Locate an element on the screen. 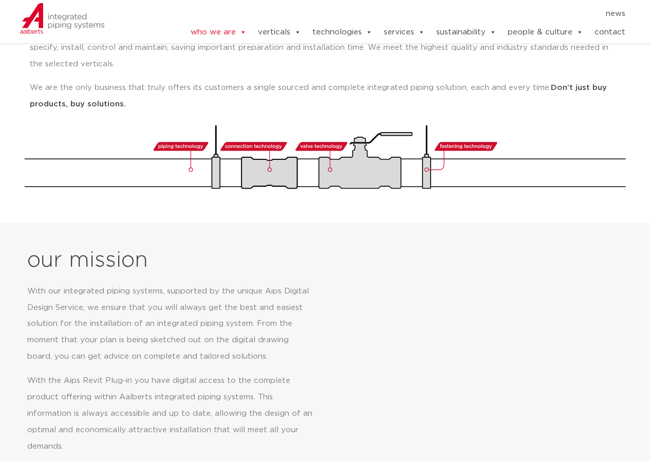  p: With the Aips Revit Plug-in you have digital access to the complete product offering within Aalbe... is located at coordinates (170, 413).